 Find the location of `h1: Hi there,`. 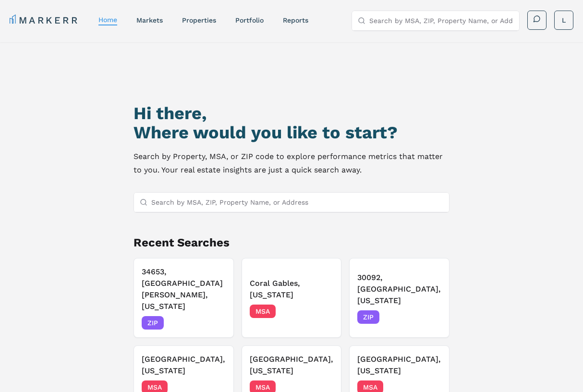

h1: Hi there, is located at coordinates (292, 113).